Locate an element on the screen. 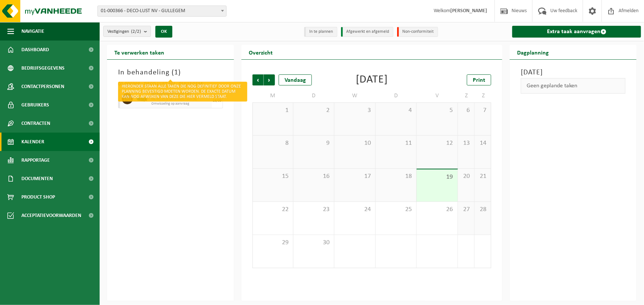 The height and width of the screenshot is (305, 644). span: 6 is located at coordinates (466, 111).